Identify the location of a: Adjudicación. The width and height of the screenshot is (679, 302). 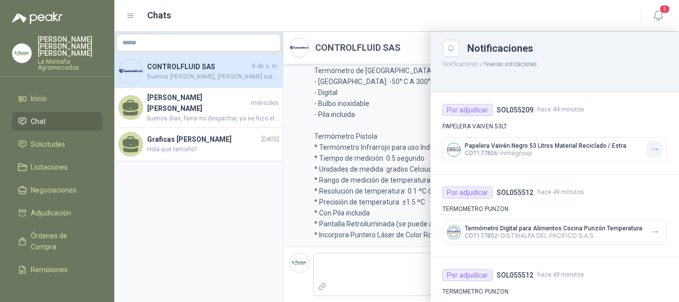
(57, 213).